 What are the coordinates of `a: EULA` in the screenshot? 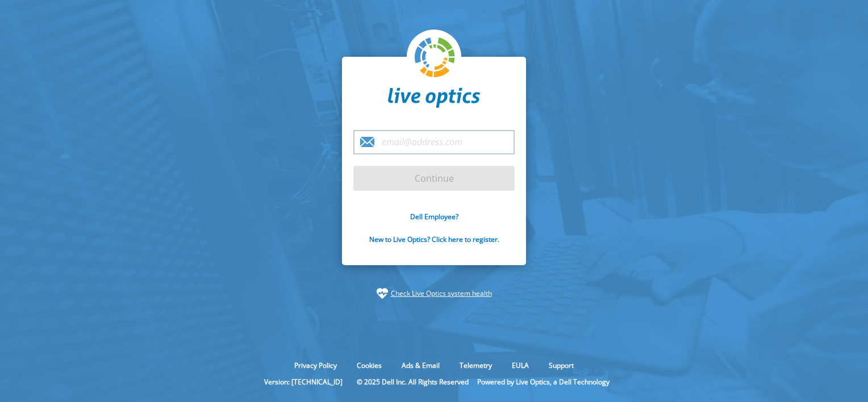 It's located at (521, 365).